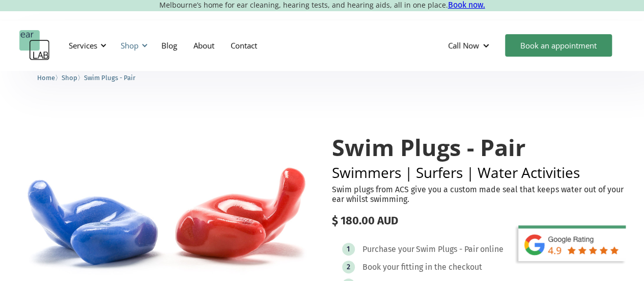  I want to click on div: Book your fitting in the checkout, so click(422, 268).